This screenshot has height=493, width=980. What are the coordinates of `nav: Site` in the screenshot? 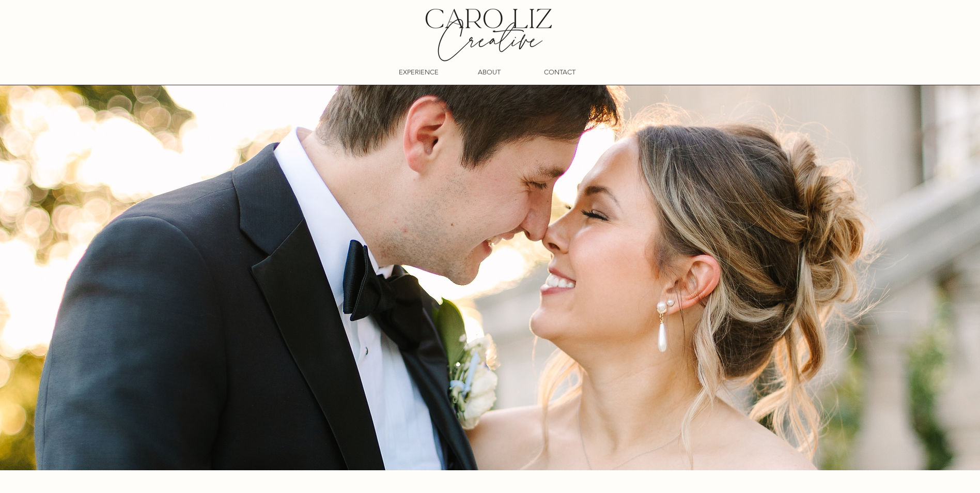 It's located at (489, 72).